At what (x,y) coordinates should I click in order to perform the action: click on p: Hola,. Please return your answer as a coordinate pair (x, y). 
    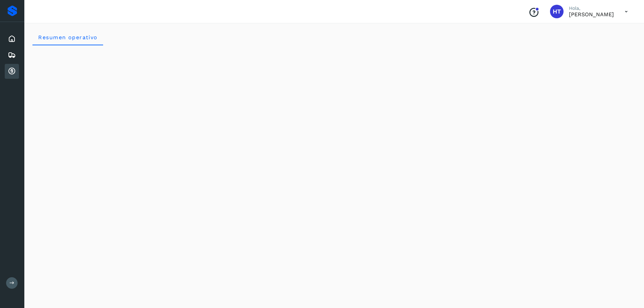
    Looking at the image, I should click on (591, 8).